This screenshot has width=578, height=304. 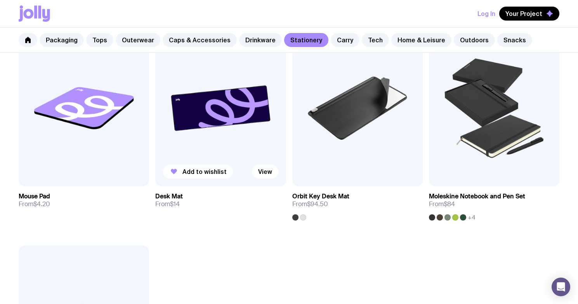 I want to click on button: Log In, so click(x=486, y=14).